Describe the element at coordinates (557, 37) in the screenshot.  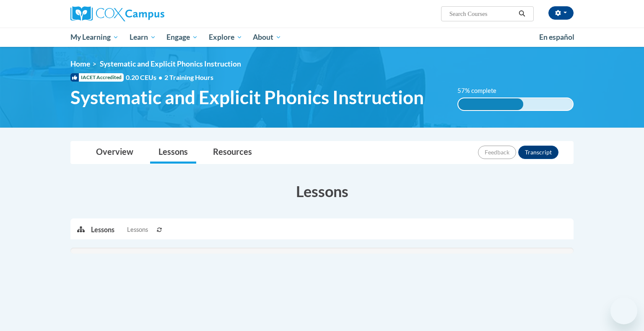
I see `a: En español` at that location.